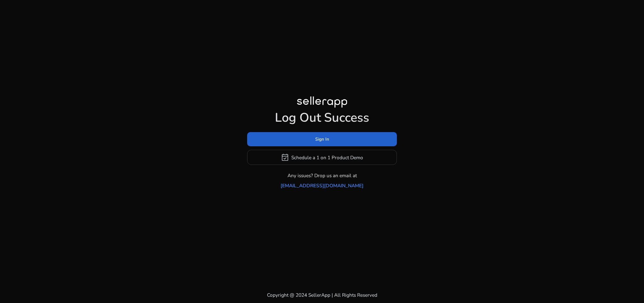 This screenshot has width=644, height=303. Describe the element at coordinates (322, 139) in the screenshot. I see `button: Sign In` at that location.